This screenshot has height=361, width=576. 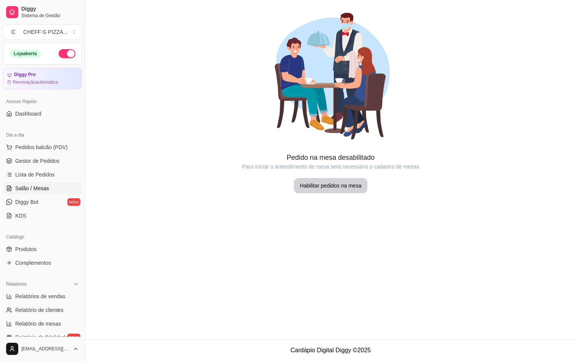 I want to click on span: Dashboard, so click(x=28, y=114).